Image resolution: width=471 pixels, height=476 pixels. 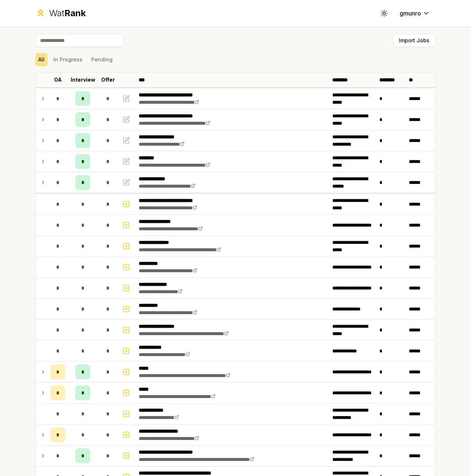 I want to click on div: Wat, so click(x=68, y=14).